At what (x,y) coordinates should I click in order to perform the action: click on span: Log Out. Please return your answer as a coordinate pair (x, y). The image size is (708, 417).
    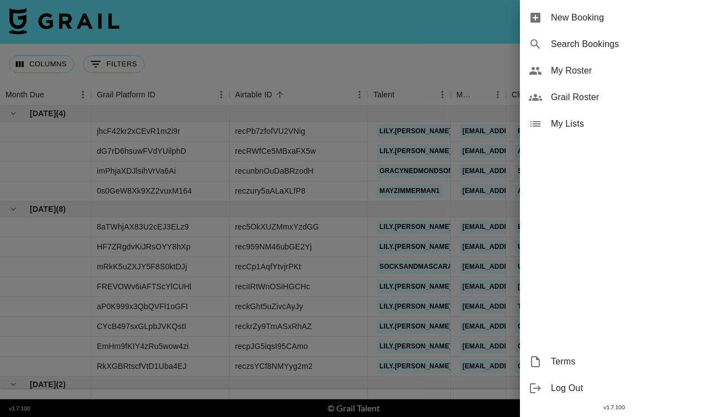
    Looking at the image, I should click on (625, 389).